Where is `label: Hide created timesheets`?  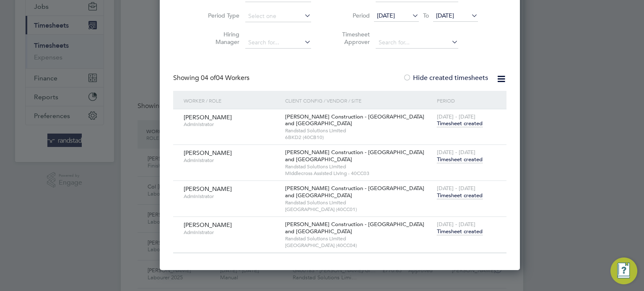 label: Hide created timesheets is located at coordinates (445, 78).